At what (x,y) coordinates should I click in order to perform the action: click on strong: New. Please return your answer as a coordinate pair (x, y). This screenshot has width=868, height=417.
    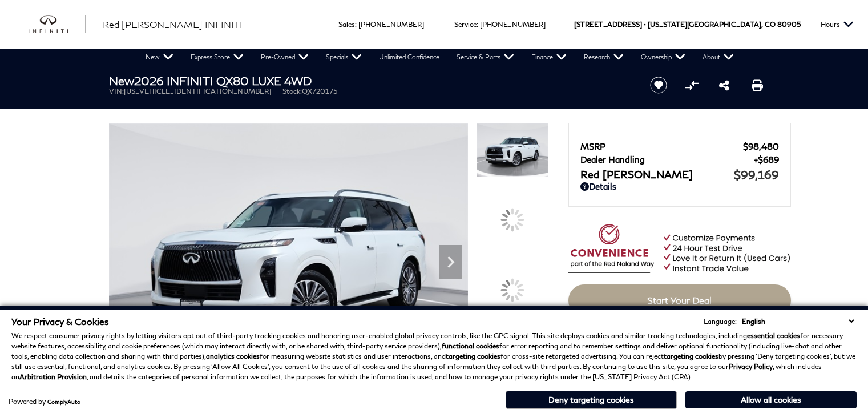
    Looking at the image, I should click on (121, 81).